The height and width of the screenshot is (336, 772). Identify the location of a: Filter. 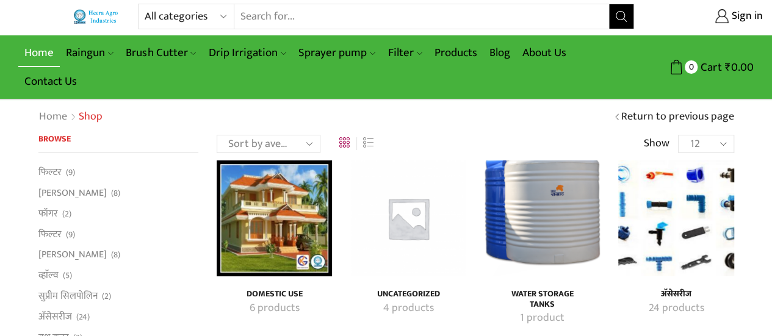
(405, 52).